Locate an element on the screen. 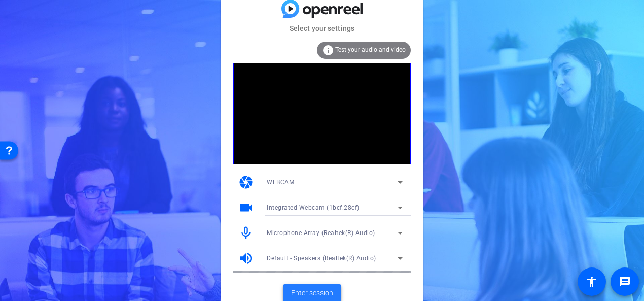 The image size is (644, 301). span: WEBCAM is located at coordinates (280, 182).